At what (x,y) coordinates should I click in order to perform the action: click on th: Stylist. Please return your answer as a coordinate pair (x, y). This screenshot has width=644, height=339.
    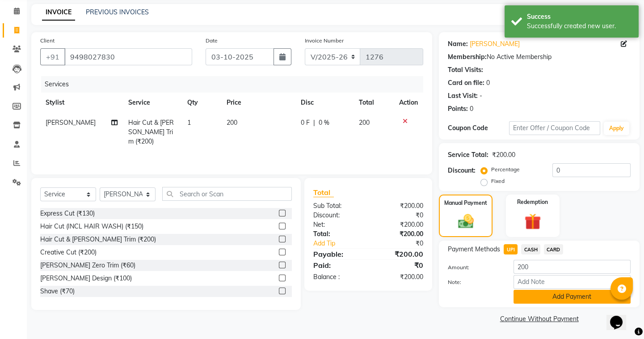
    Looking at the image, I should click on (82, 102).